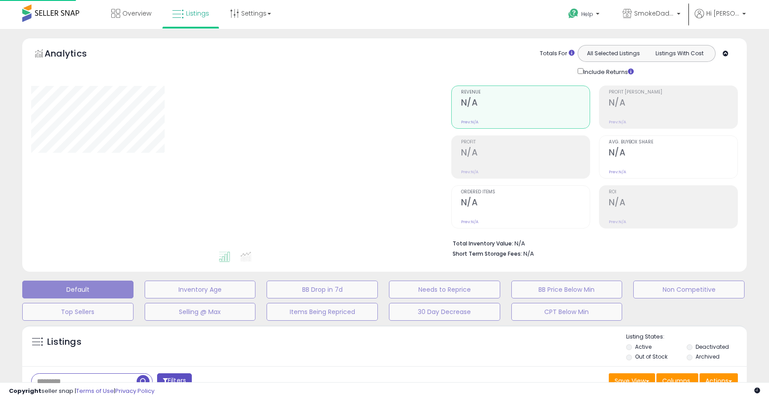 This screenshot has width=769, height=400. Describe the element at coordinates (525, 142) in the screenshot. I see `span: Profit` at that location.